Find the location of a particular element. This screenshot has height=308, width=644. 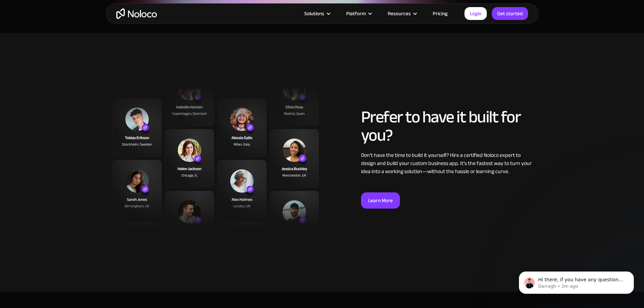

div: Don’t have the time to build it yourself? Hire a certified Noloco expert to design and build your... is located at coordinates (447, 163).